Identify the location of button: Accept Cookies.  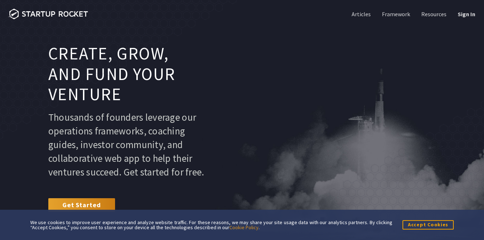
(428, 225).